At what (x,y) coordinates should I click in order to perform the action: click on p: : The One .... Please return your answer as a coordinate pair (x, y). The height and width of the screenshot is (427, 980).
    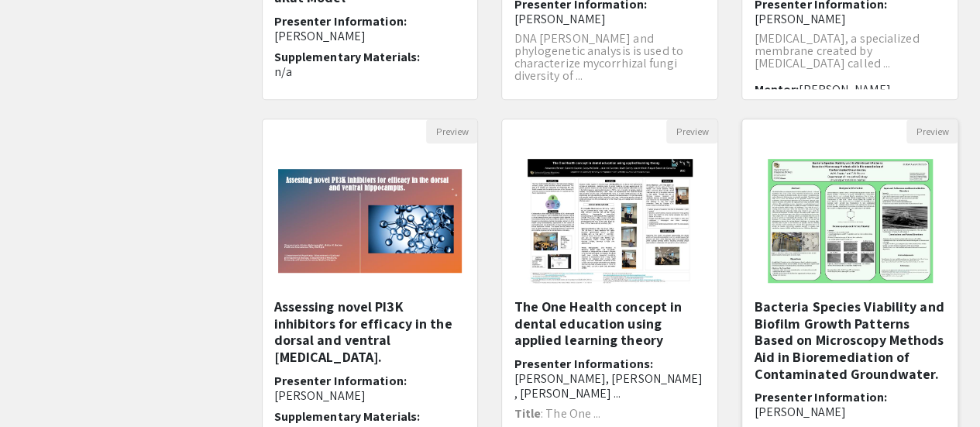
    Looking at the image, I should click on (610, 414).